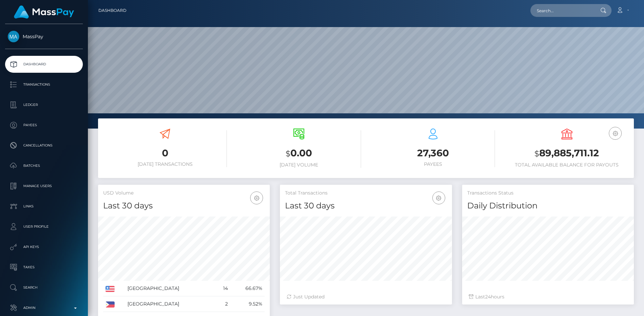  I want to click on input: Search..., so click(562, 11).